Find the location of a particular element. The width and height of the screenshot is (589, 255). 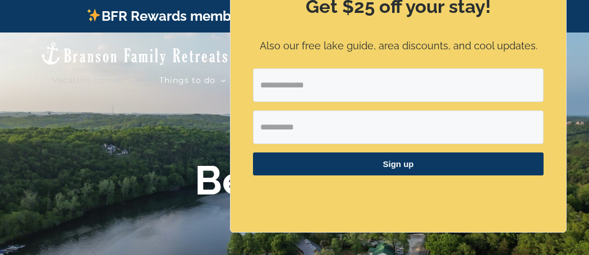

input: First Name is located at coordinates (399, 127).